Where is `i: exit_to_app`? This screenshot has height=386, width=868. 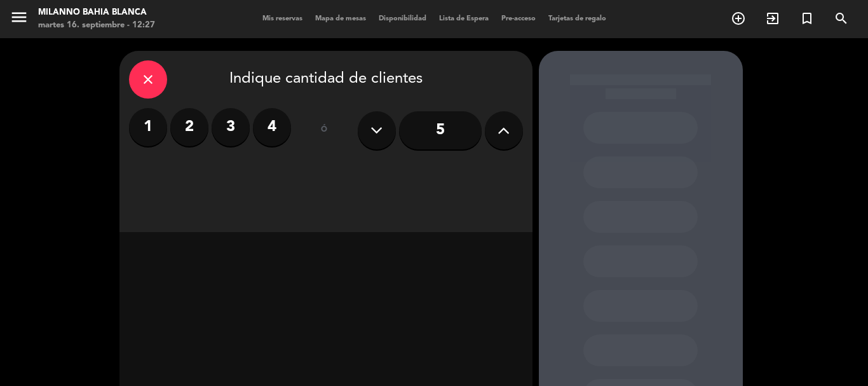
i: exit_to_app is located at coordinates (773, 18).